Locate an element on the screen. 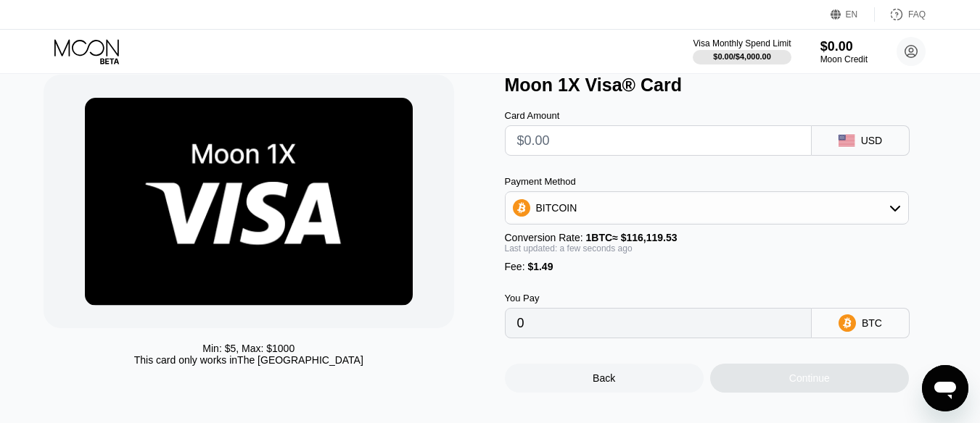  div: BTC is located at coordinates (872, 323).